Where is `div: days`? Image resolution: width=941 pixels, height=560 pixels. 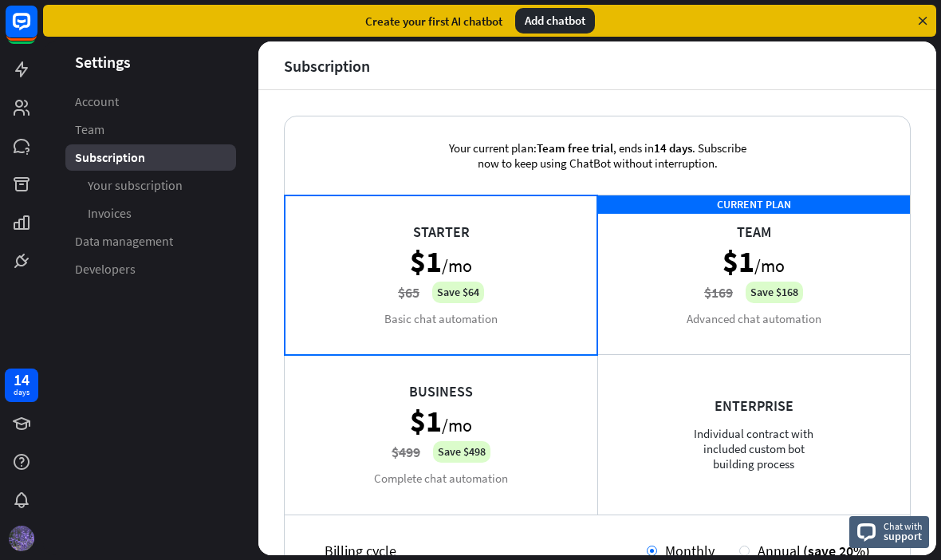 div: days is located at coordinates (21, 392).